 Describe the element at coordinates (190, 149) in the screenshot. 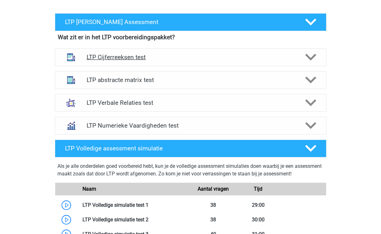

I see `a: LTP Volledige assessment simulatie` at that location.